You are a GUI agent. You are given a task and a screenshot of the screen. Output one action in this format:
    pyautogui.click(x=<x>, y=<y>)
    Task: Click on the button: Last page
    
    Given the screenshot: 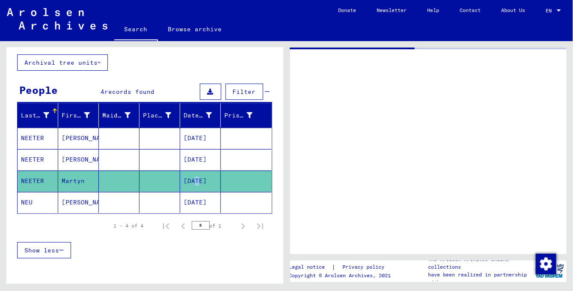 What is the action you would take?
    pyautogui.click(x=260, y=226)
    